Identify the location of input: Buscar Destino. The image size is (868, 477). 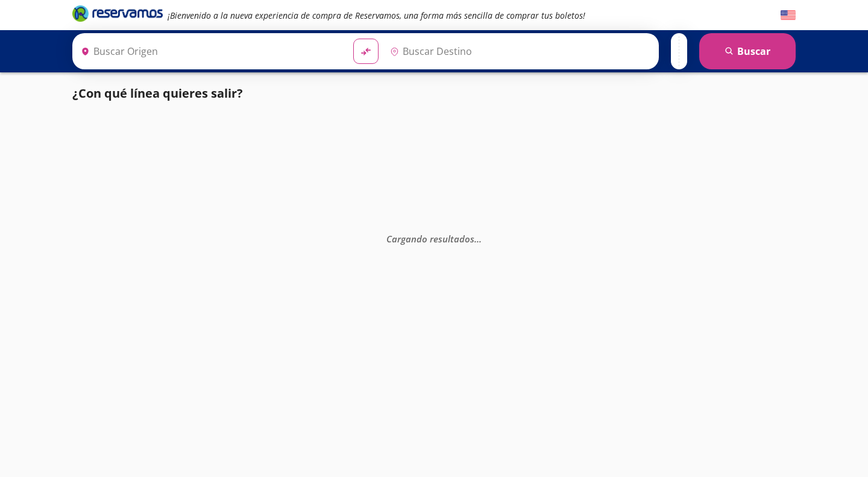
(519, 52).